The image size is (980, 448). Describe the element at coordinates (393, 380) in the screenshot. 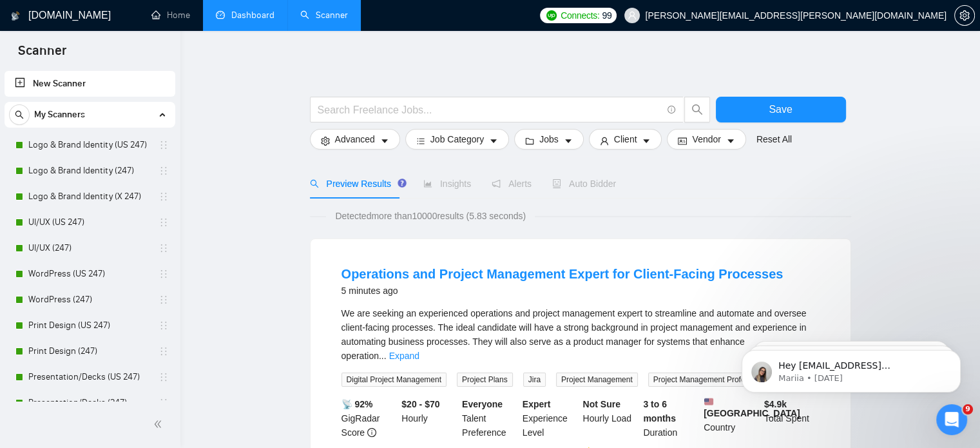

I see `span: Digital Project Management` at that location.